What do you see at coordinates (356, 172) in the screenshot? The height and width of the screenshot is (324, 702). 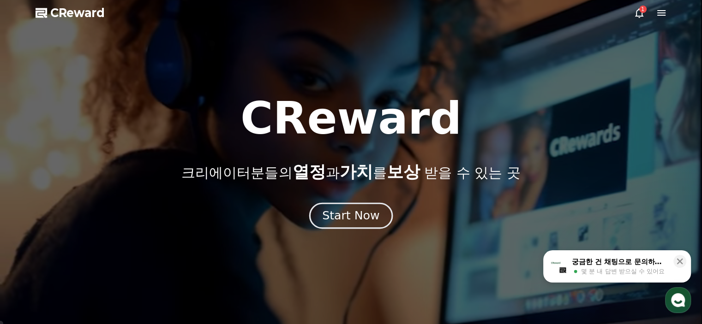 I see `span: 가치` at bounding box center [356, 172].